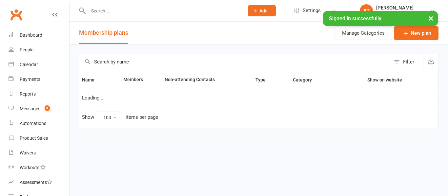 The image size is (448, 196). Describe the element at coordinates (39, 65) in the screenshot. I see `a: Calendar` at that location.